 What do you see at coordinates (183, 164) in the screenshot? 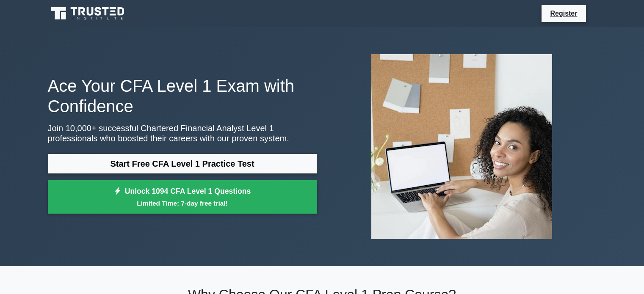
I see `a: Start Free CFA Level 1 Practice Test` at bounding box center [183, 164].